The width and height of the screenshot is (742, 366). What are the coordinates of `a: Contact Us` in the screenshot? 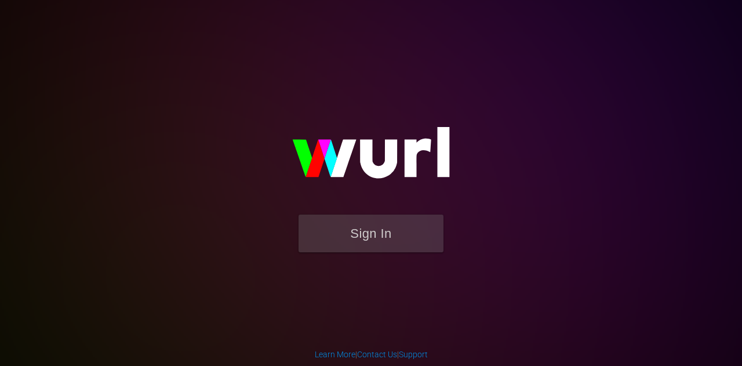 It's located at (377, 354).